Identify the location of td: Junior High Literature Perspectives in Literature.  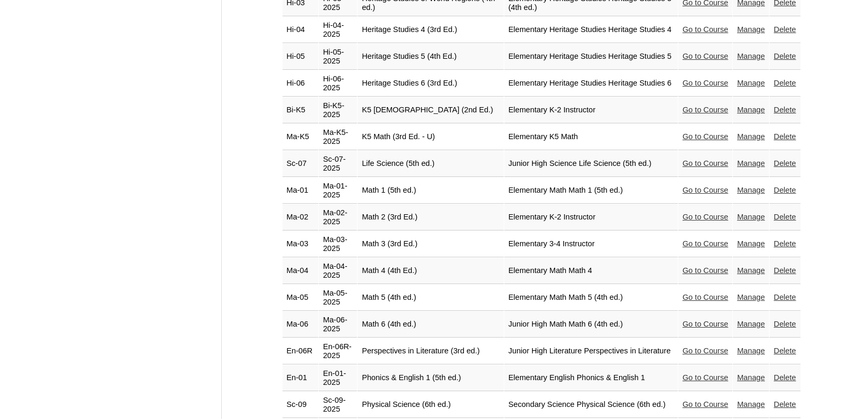
(591, 351).